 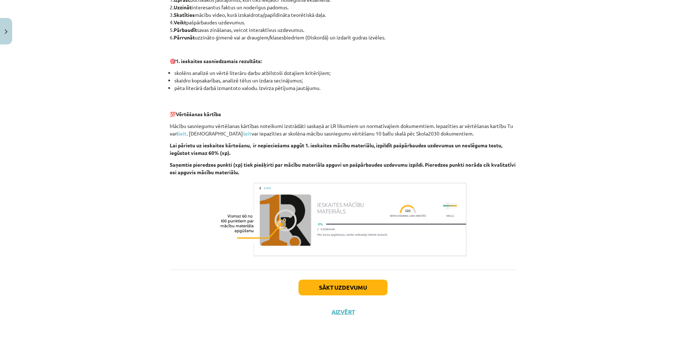 I want to click on li: skolēns analizē un vērtē literāru darbu atbilstoši dotajiem kritērijiem;, so click(x=345, y=73).